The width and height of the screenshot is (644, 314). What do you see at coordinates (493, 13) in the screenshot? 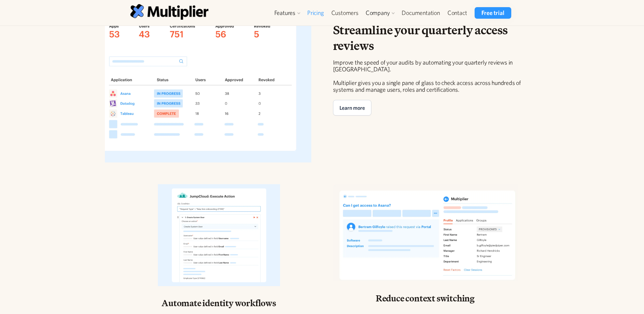
I see `a: Free trial` at bounding box center [493, 13].